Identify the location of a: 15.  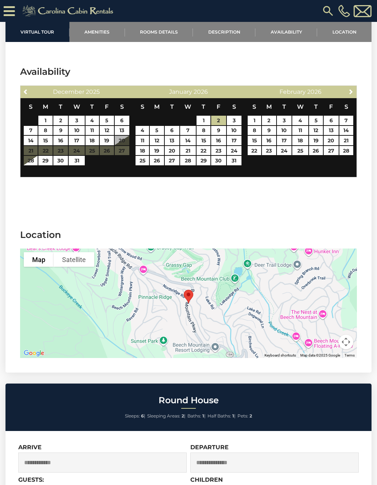
(254, 141).